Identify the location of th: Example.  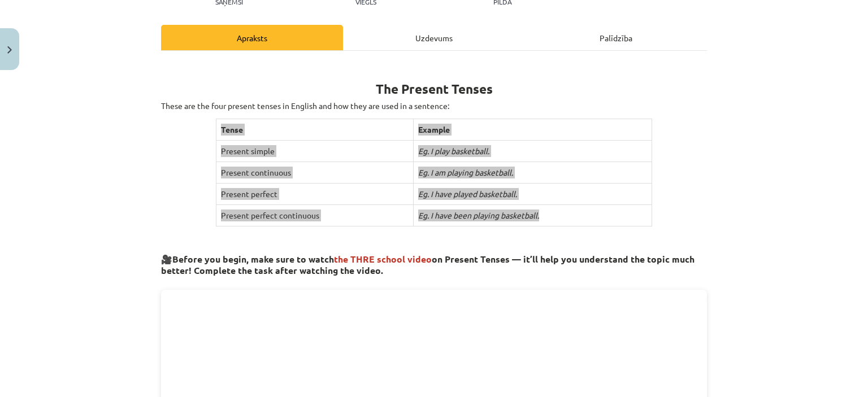
(532, 130).